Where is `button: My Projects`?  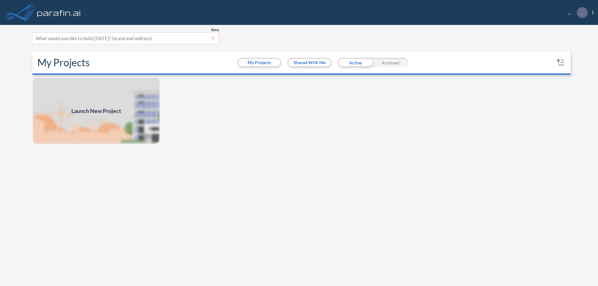 button: My Projects is located at coordinates (259, 63).